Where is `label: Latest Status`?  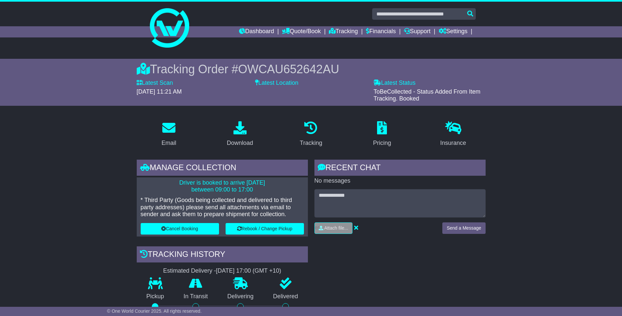 label: Latest Status is located at coordinates (395, 83).